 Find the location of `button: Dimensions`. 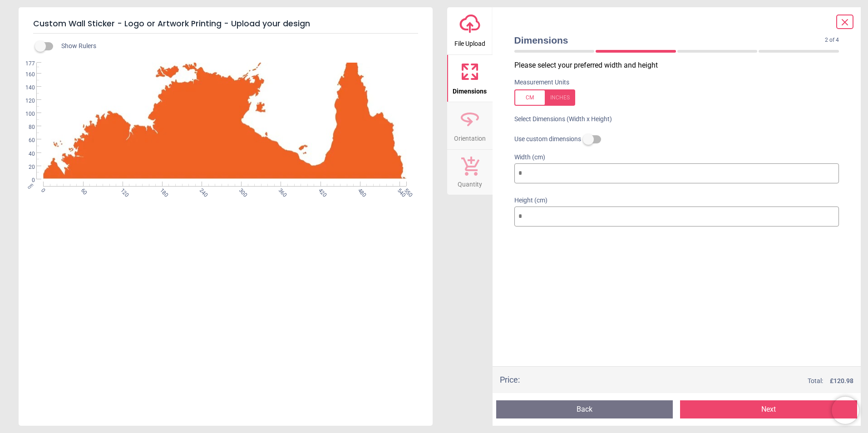

button: Dimensions is located at coordinates (470, 79).